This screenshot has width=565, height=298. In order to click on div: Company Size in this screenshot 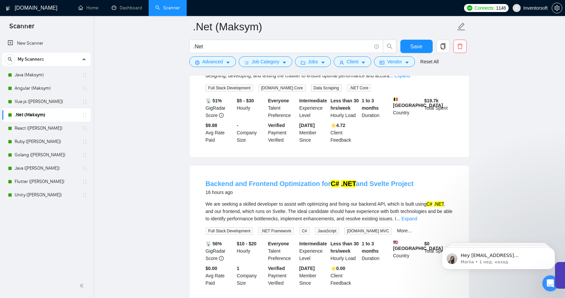, I will do `click(251, 276)`.